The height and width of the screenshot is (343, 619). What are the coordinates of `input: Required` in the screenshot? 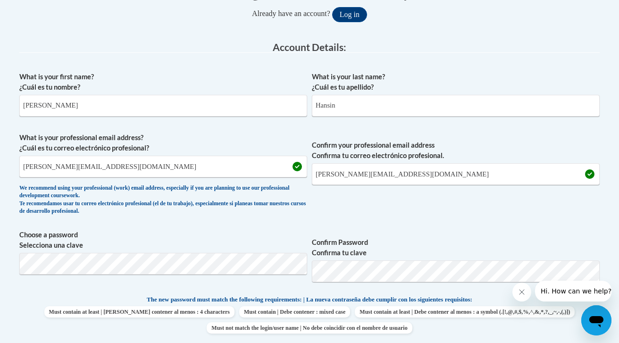 It's located at (456, 174).